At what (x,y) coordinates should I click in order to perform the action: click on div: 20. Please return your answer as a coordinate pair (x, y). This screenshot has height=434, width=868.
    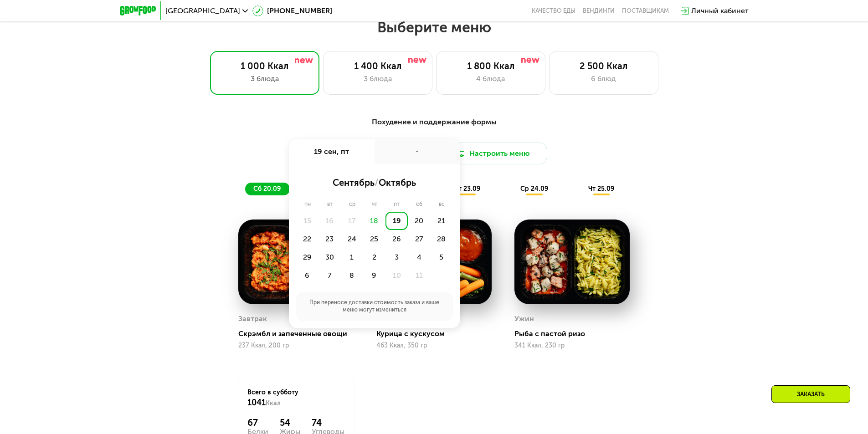
    Looking at the image, I should click on (419, 221).